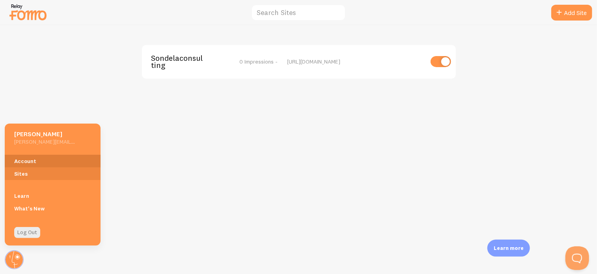 This screenshot has height=274, width=597. Describe the element at coordinates (52, 161) in the screenshot. I see `a: Account` at that location.